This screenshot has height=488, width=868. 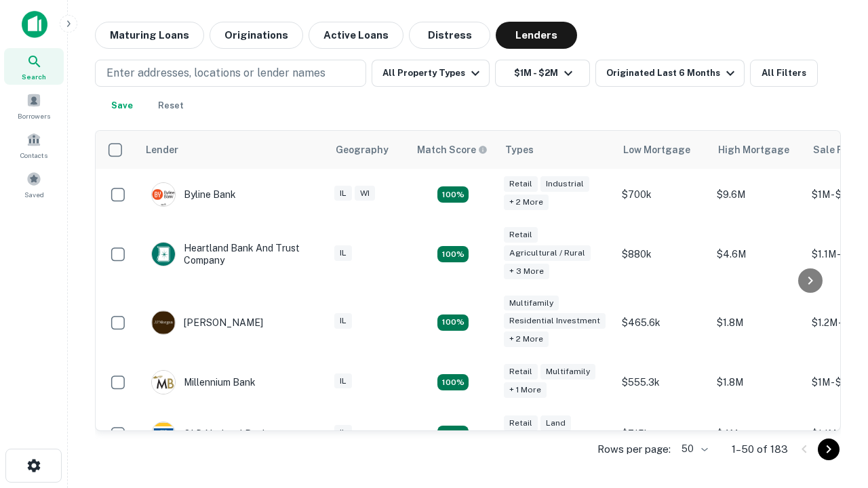 I want to click on button: Go to next page, so click(x=829, y=449).